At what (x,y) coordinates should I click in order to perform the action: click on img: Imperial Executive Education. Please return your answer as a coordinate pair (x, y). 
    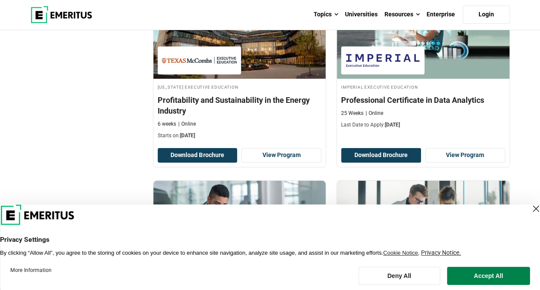
    Looking at the image, I should click on (383, 60).